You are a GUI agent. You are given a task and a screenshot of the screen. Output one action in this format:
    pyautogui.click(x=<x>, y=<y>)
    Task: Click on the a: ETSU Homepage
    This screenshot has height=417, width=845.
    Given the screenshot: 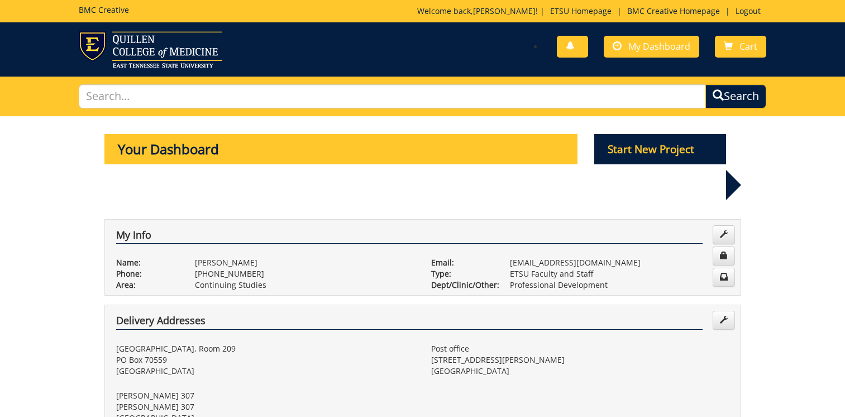 What is the action you would take?
    pyautogui.click(x=581, y=11)
    